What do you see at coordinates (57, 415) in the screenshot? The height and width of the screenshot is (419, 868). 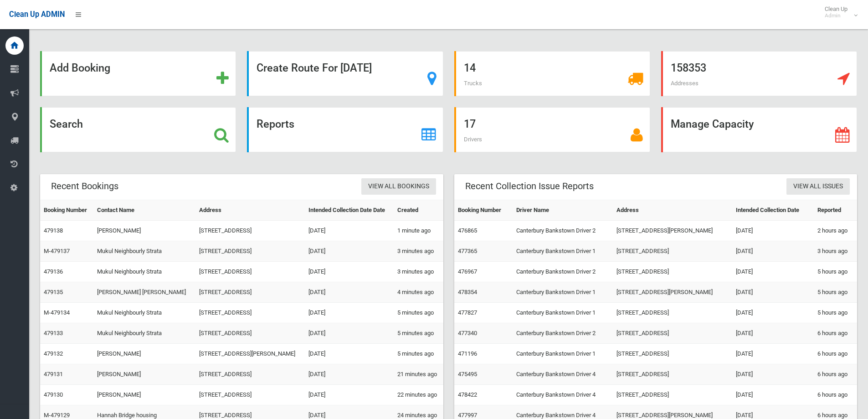 I see `a: M-479129` at bounding box center [57, 415].